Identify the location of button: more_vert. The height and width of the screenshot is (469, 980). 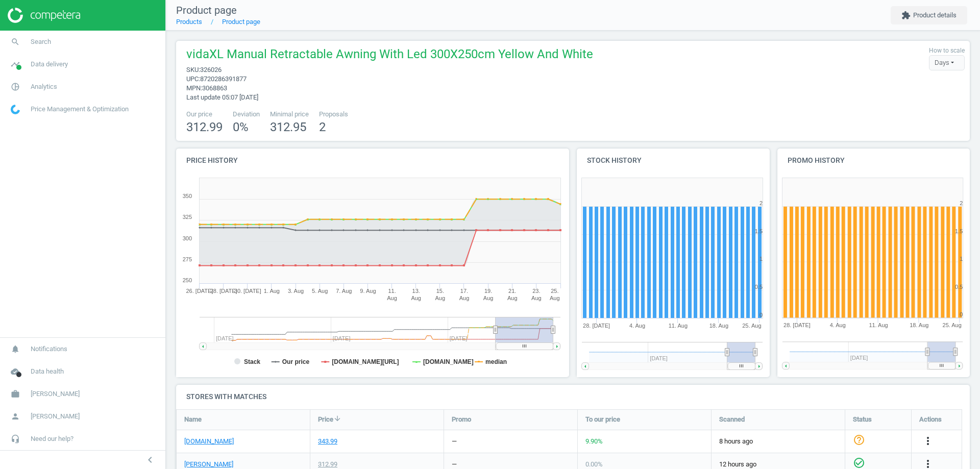
(928, 441).